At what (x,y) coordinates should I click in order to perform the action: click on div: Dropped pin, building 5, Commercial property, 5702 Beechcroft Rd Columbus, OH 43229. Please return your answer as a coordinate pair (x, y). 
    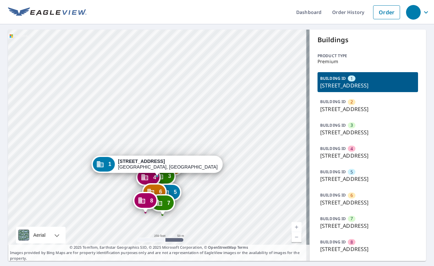
    Looking at the image, I should click on (169, 194).